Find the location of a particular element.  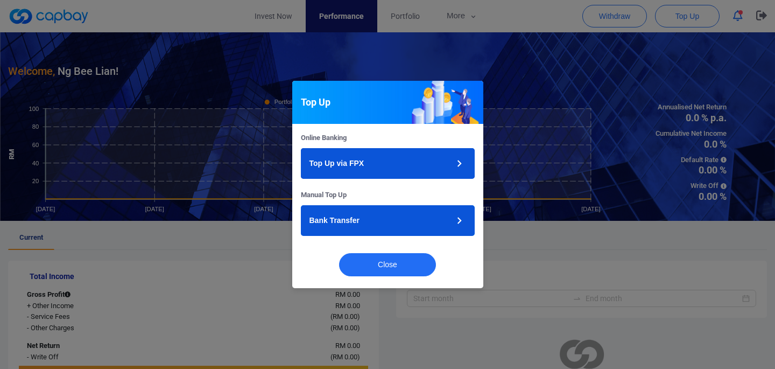

button: Bank Transfer is located at coordinates (388, 220).